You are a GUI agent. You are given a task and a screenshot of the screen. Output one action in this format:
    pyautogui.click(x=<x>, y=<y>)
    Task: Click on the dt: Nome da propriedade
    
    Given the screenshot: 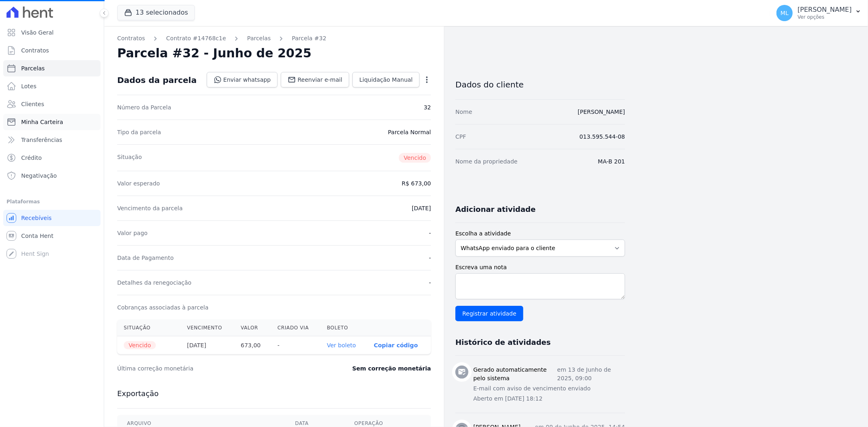 What is the action you would take?
    pyautogui.click(x=486, y=161)
    